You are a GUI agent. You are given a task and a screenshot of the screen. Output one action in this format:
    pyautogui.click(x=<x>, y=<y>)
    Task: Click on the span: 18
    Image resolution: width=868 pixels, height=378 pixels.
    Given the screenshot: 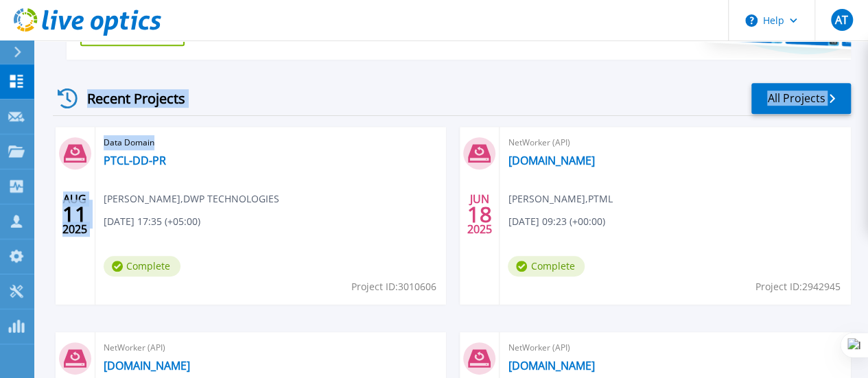 What is the action you would take?
    pyautogui.click(x=480, y=214)
    